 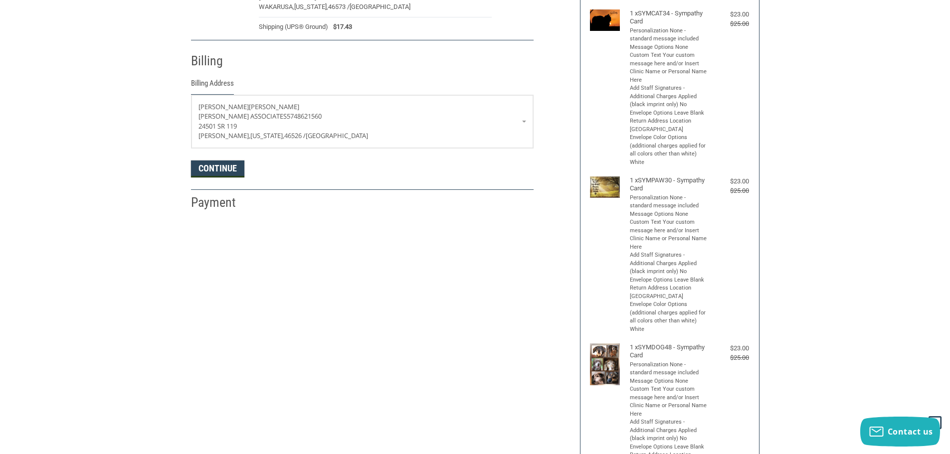 I want to click on button: Continue, so click(x=218, y=169).